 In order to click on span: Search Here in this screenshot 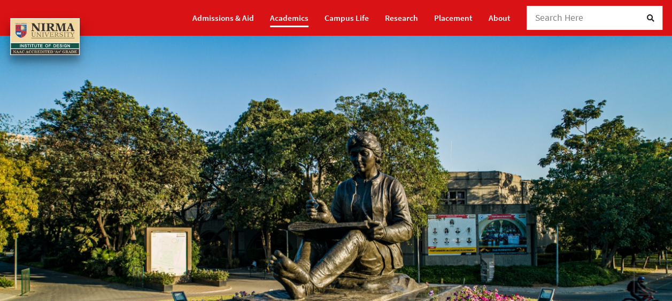, I will do `click(559, 18)`.